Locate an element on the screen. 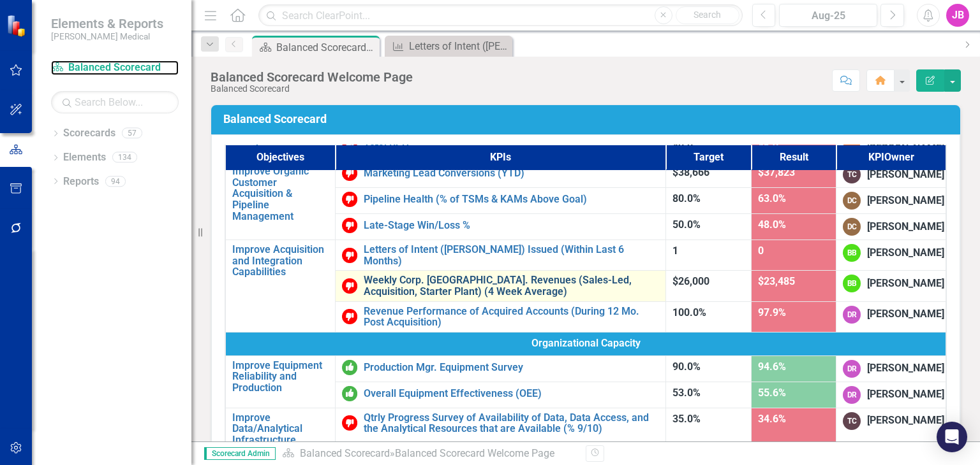 This screenshot has height=465, width=980. div: DC is located at coordinates (852, 227).